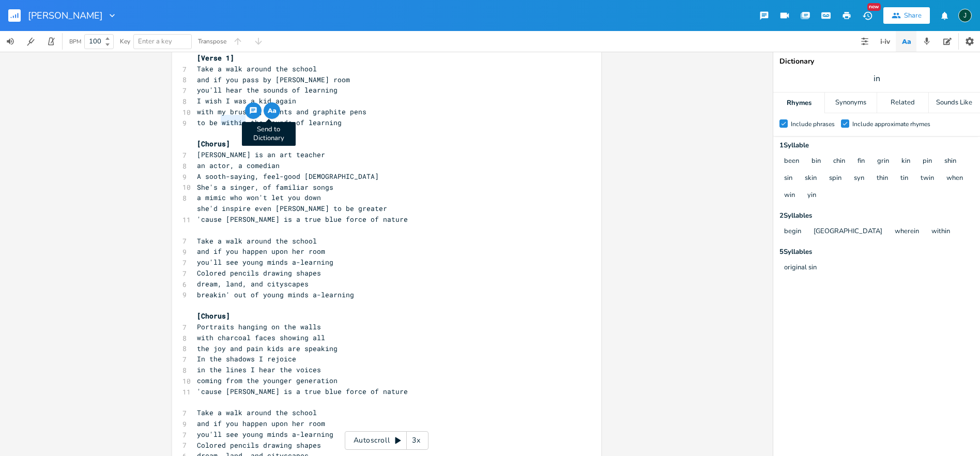 This screenshot has height=456, width=980. What do you see at coordinates (877, 61) in the screenshot?
I see `div: Dictionary` at bounding box center [877, 61].